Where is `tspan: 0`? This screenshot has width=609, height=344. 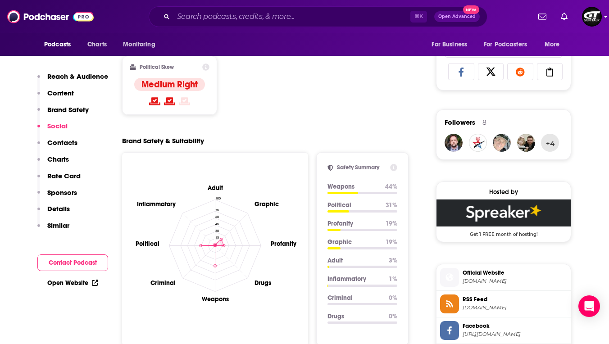 tspan: 0 is located at coordinates (216, 244).